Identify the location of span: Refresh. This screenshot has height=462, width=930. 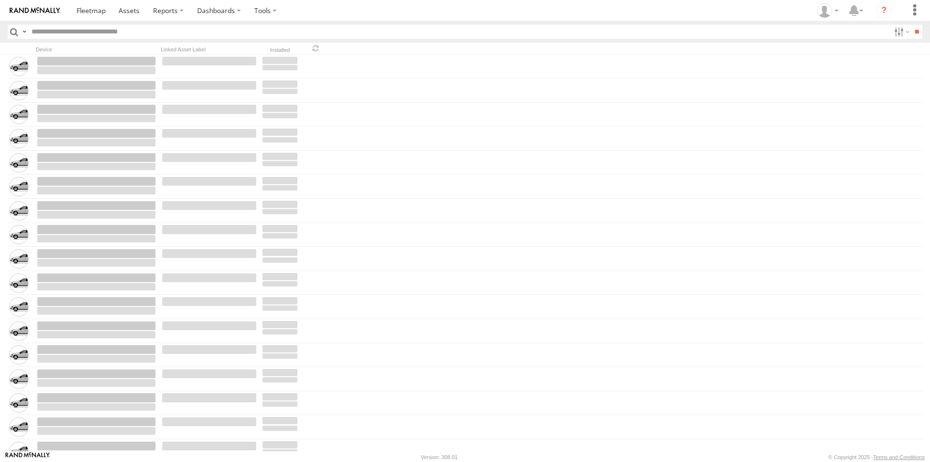
(316, 48).